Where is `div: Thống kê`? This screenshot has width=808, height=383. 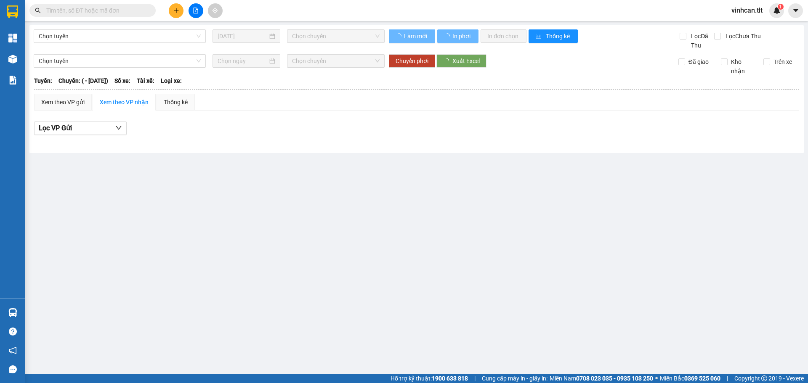
div: Thống kê is located at coordinates (175, 102).